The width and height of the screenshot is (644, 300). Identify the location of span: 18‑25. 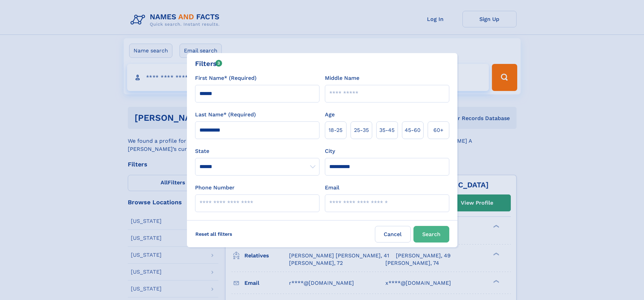
(335, 130).